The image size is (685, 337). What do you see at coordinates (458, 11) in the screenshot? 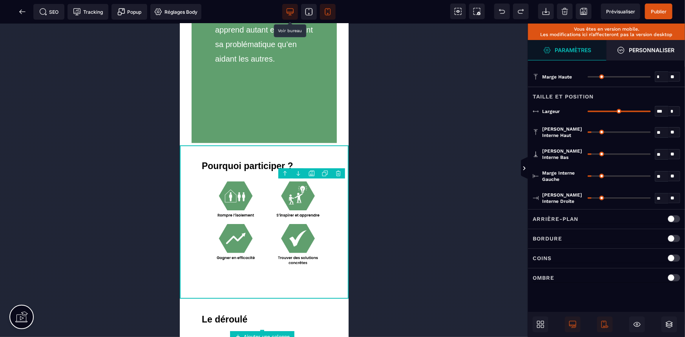
I see `span: Voir les composants` at bounding box center [458, 11].